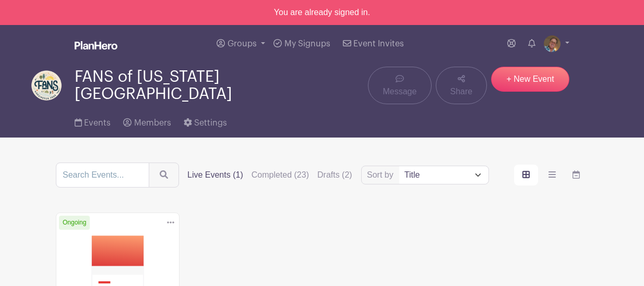  Describe the element at coordinates (96, 45) in the screenshot. I see `img: logo_white-6c42ec7e38ccf1d336a20a19083b03d10ae64f83f12c07503d8b9e83406b4c7d.svg` at that location.